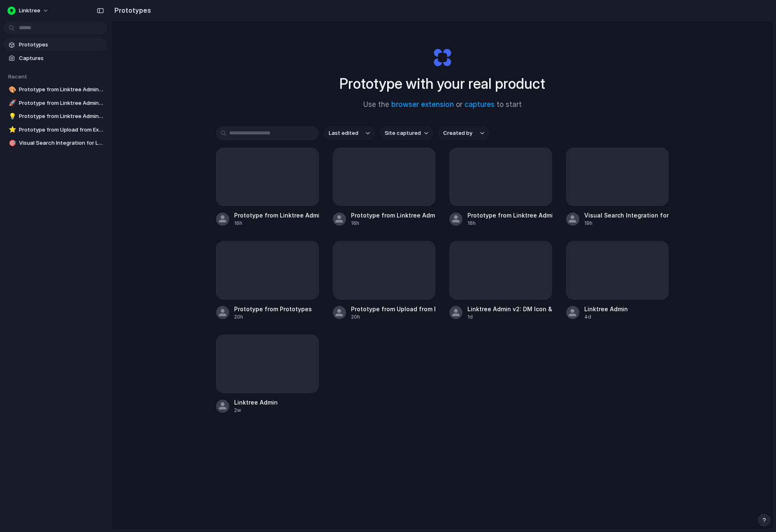 This screenshot has width=776, height=532. I want to click on a: Linktree Admin4d, so click(618, 281).